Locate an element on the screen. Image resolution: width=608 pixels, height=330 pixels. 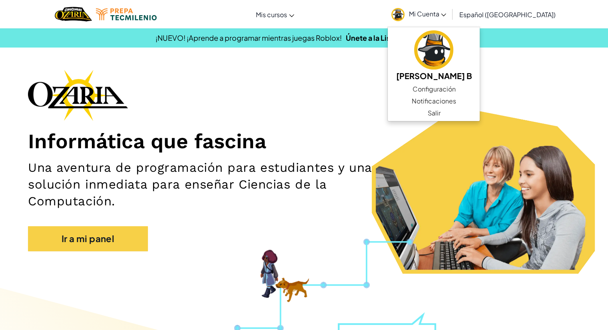
a: Mis cursos is located at coordinates (275, 14).